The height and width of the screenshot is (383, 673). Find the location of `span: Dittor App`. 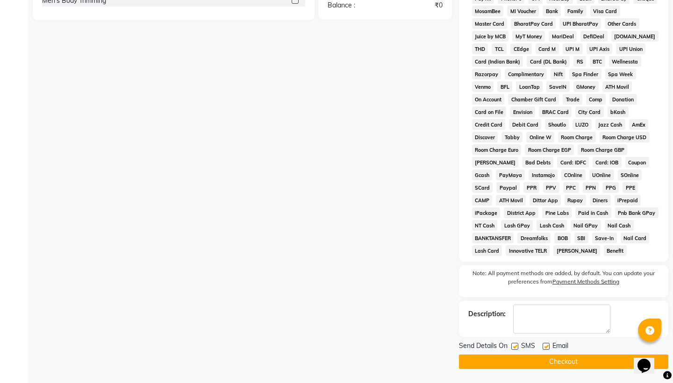

span: Dittor App is located at coordinates (545, 200).